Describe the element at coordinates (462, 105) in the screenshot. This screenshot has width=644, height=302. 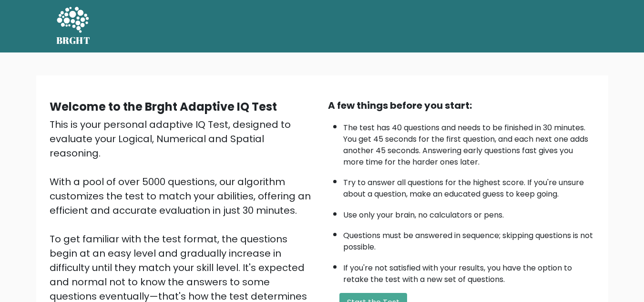
I see `div: A few things before you start:` at that location.